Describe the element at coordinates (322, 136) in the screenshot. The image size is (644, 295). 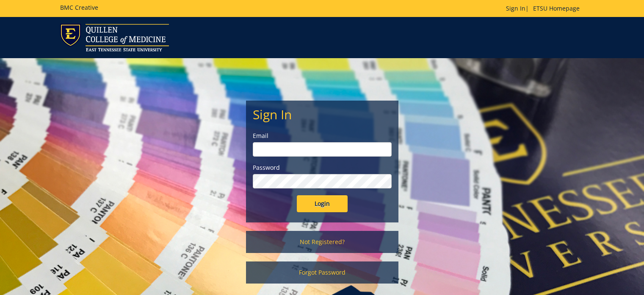
I see `label: Email` at that location.